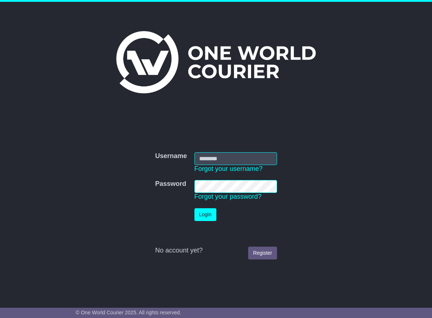 This screenshot has width=432, height=318. Describe the element at coordinates (228, 196) in the screenshot. I see `a: Forgot your password?` at that location.